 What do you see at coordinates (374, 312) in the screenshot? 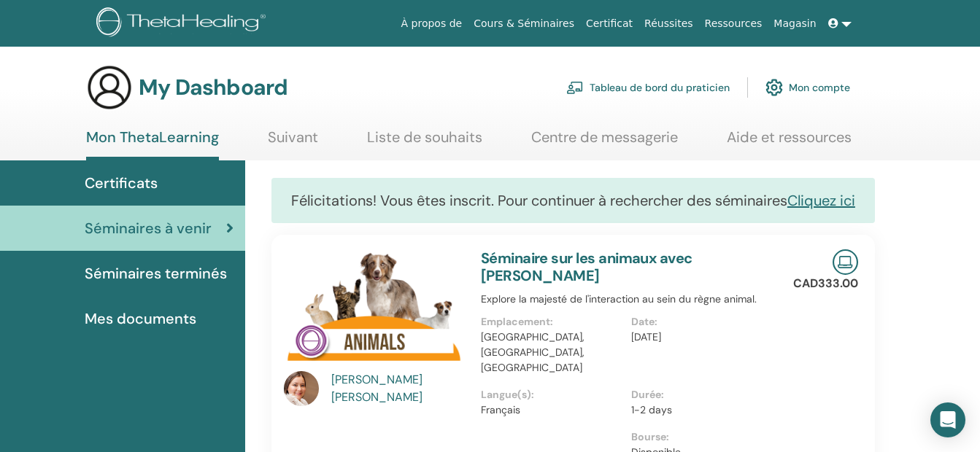
I see `img: Séminaire sur les animaux` at bounding box center [374, 312].